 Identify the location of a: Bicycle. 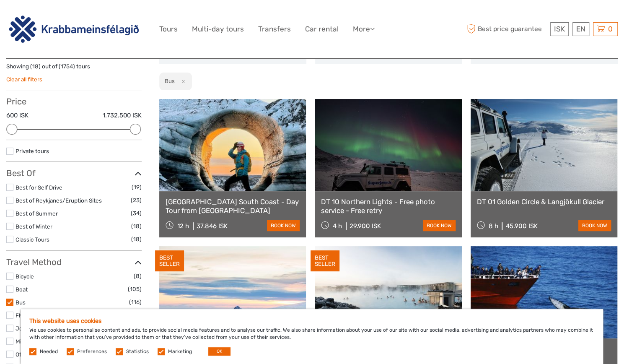
(25, 276).